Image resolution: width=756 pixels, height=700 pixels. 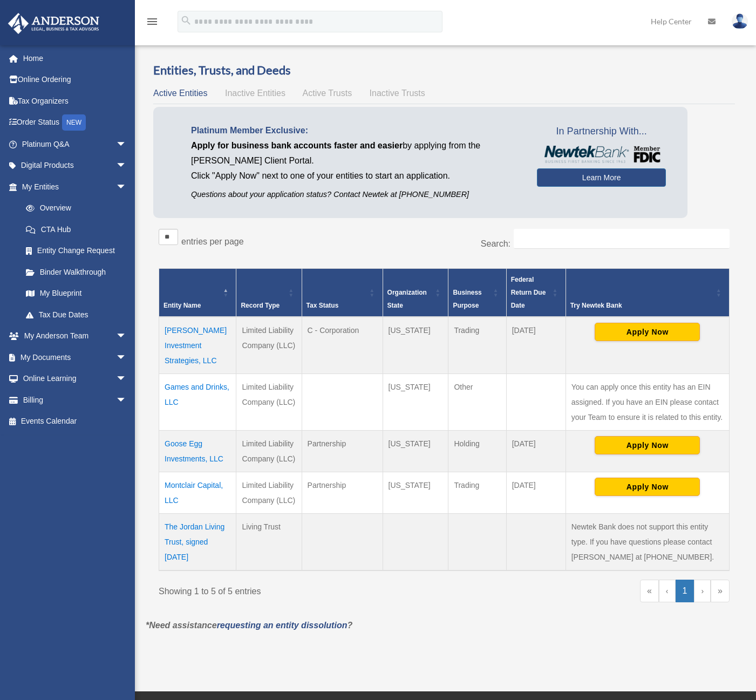 What do you see at coordinates (444, 70) in the screenshot?
I see `h3: Entities, Trusts, and Deeds` at bounding box center [444, 70].